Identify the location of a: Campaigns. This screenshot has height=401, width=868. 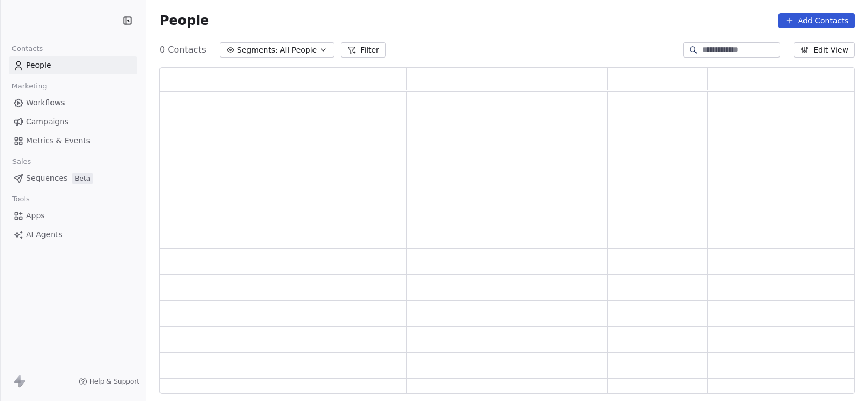
(73, 121).